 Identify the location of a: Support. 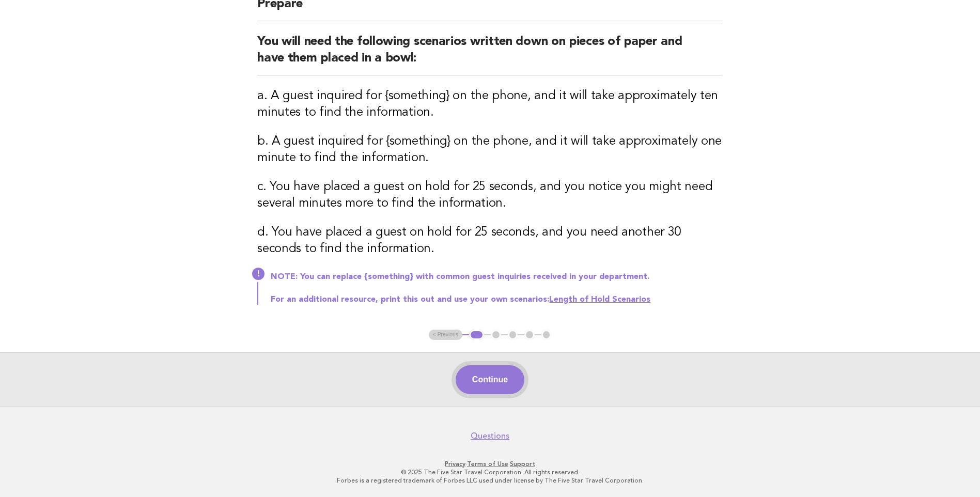
(522, 464).